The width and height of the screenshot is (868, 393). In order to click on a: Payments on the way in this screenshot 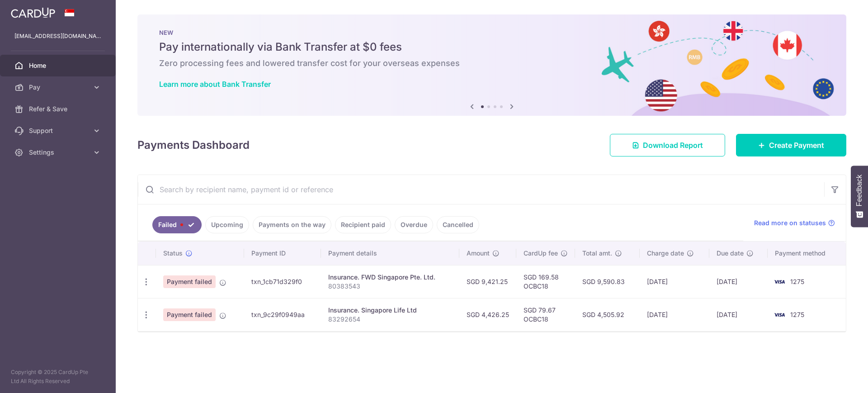, I will do `click(292, 225)`.